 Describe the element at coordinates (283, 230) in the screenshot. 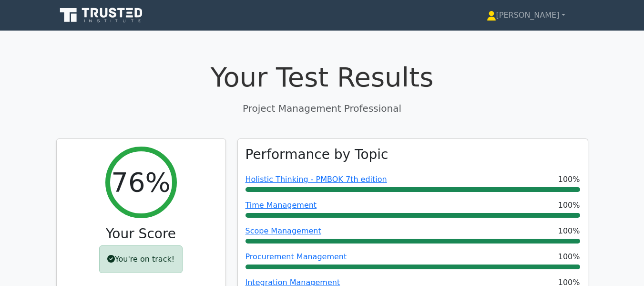

I see `a: Scope Management` at that location.